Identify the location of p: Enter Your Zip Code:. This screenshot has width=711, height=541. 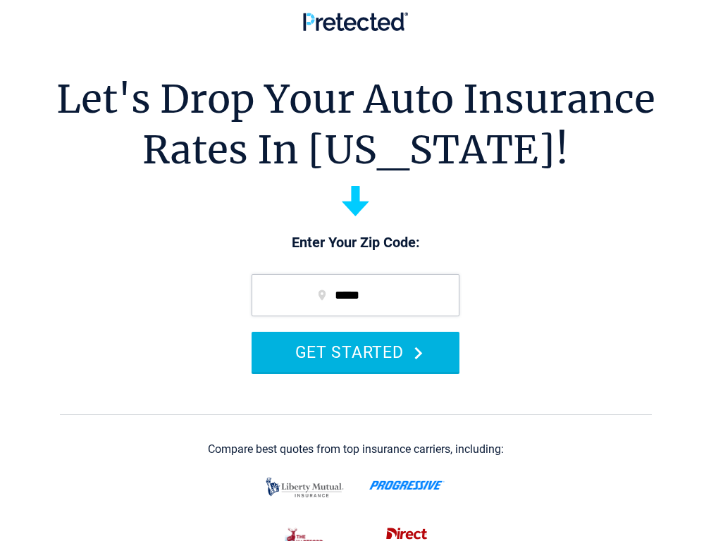
(355, 243).